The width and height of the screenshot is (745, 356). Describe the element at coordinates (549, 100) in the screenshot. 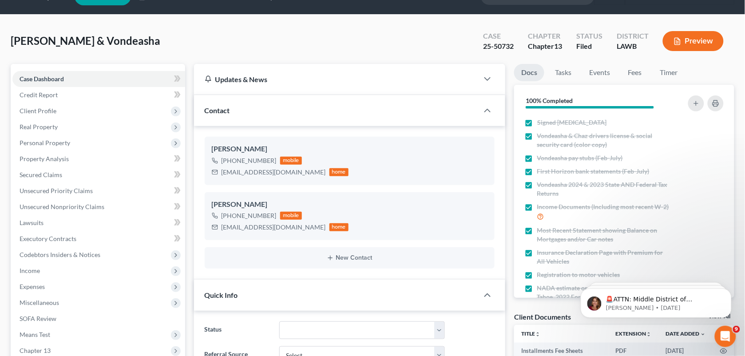

I see `strong: 100% Completed` at that location.